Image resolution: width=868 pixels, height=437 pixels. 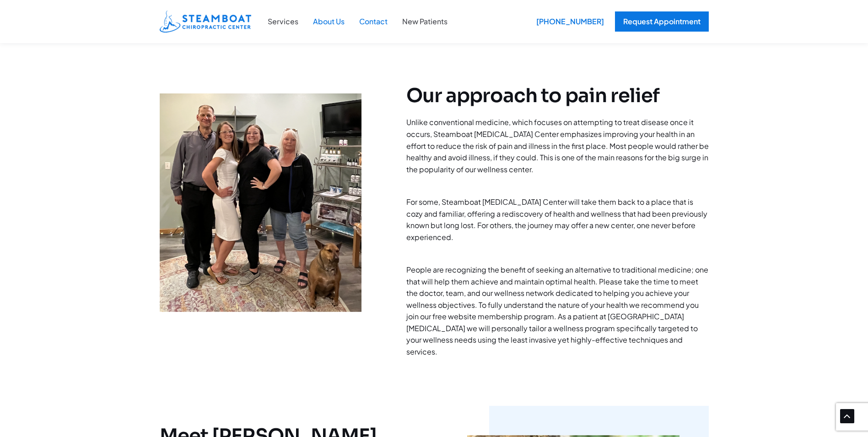 What do you see at coordinates (373, 22) in the screenshot?
I see `a: Contact` at bounding box center [373, 22].